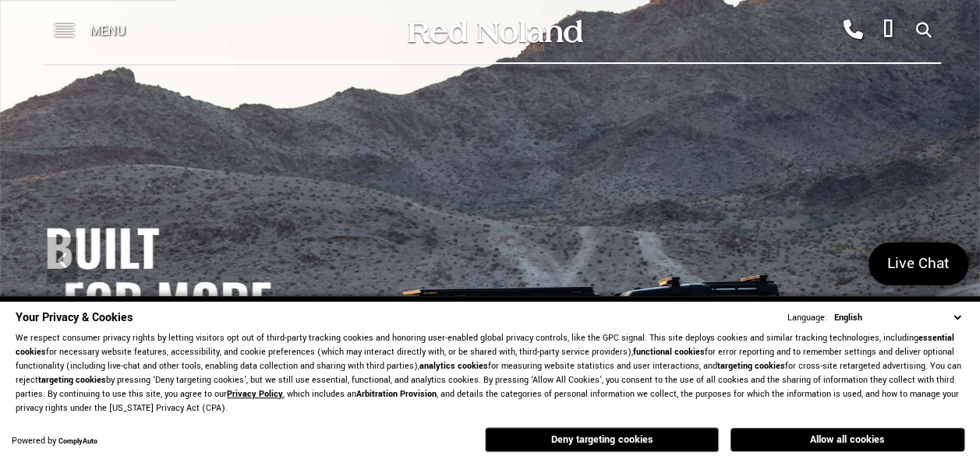 Image resolution: width=980 pixels, height=463 pixels. What do you see at coordinates (490, 373) in the screenshot?
I see `p: We respect consumer privacy rights by letting visitors opt out of third-party tracking cookies an...` at bounding box center [490, 373].